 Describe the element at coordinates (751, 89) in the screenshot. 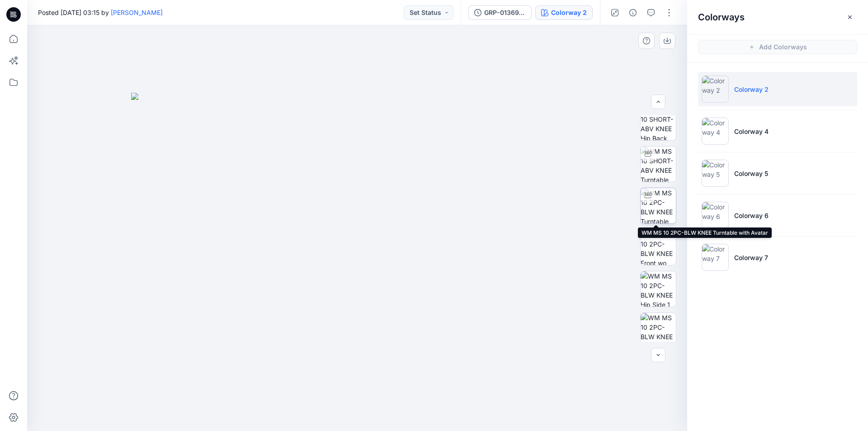

I see `p: Colorway 2` at that location.